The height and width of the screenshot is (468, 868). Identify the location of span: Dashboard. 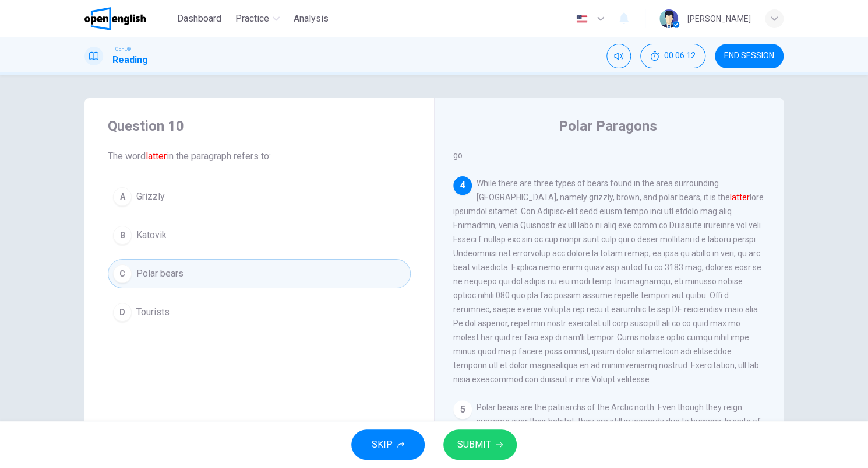
(199, 19).